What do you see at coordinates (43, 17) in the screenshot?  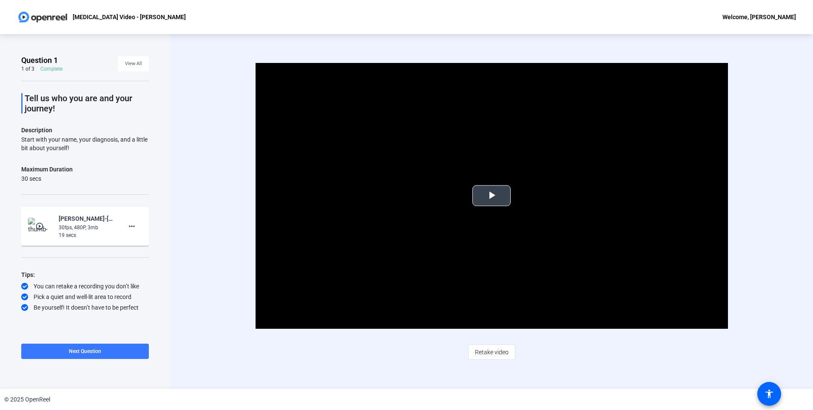 I see `img: OpenReel logo` at bounding box center [43, 17].